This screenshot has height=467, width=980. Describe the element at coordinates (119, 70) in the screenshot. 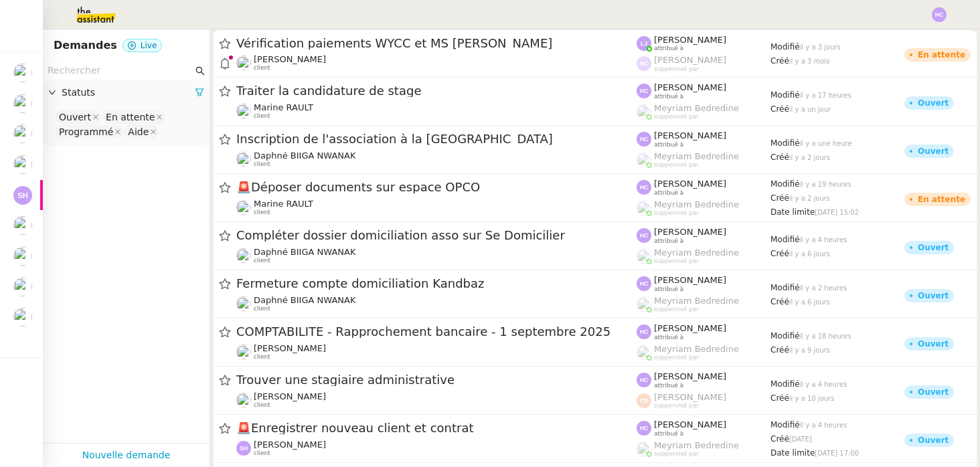

I see `input: Rechercher` at that location.